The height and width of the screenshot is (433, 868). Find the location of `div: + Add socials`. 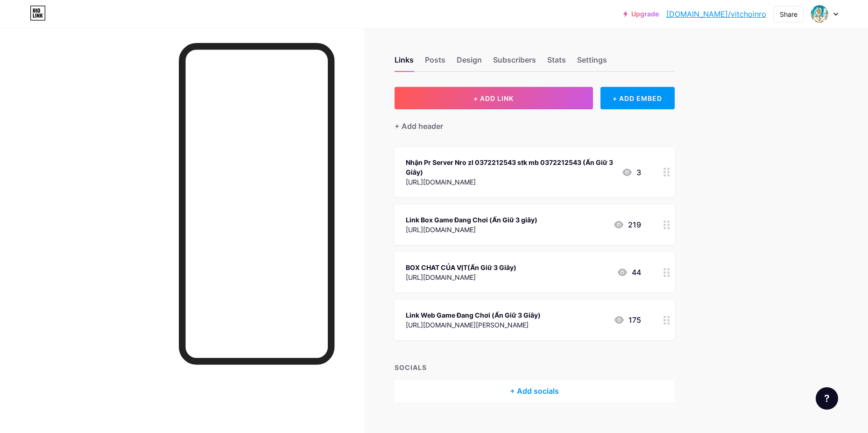

div: + Add socials is located at coordinates (535, 391).